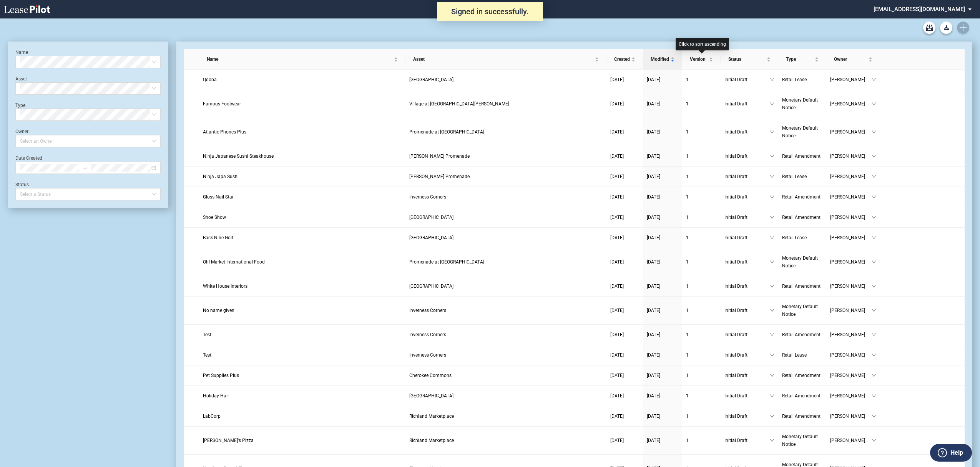 The height and width of the screenshot is (467, 980). I want to click on a: Qdoba, so click(302, 80).